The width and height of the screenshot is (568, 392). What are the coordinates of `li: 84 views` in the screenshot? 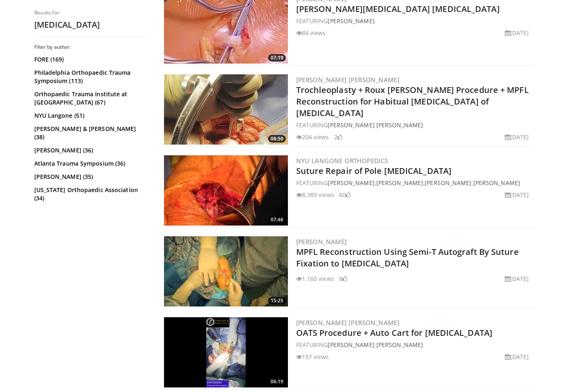 It's located at (311, 32).